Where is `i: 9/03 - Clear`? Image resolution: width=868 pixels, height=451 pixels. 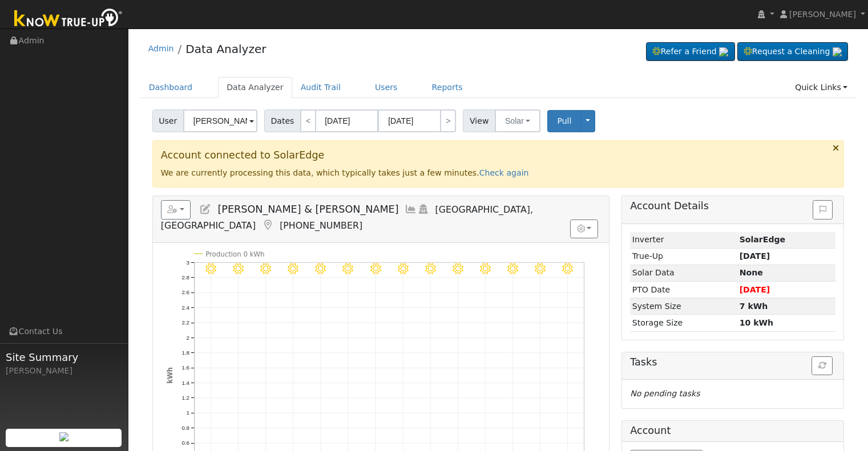
i: 9/03 - Clear is located at coordinates (457, 269).